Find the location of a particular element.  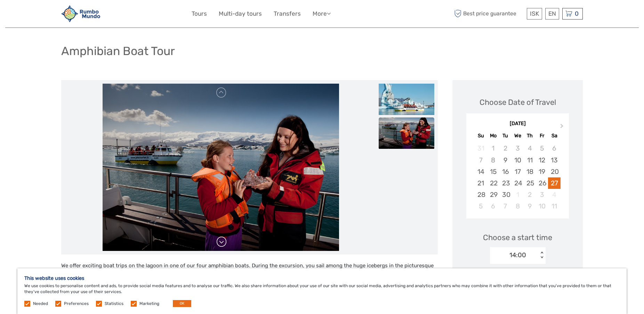

div: Not available Tuesday, September 2nd, 2025 is located at coordinates (505, 148).